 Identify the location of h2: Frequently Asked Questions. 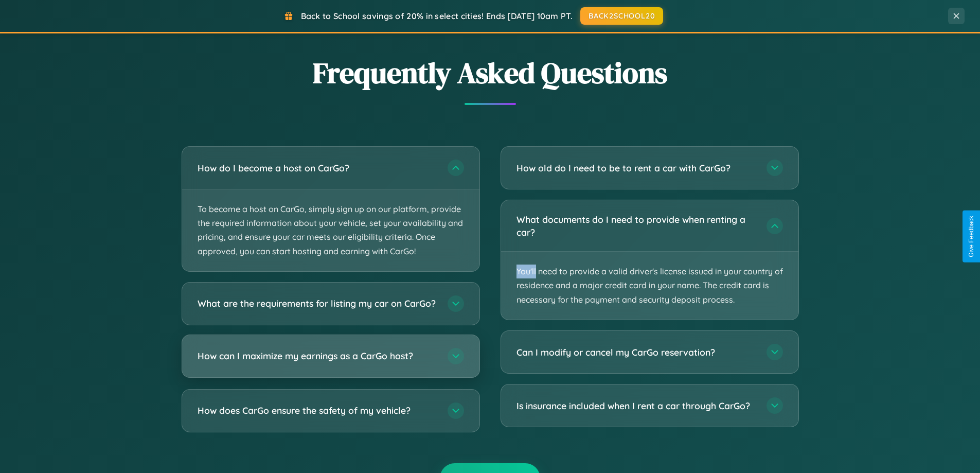
(490, 72).